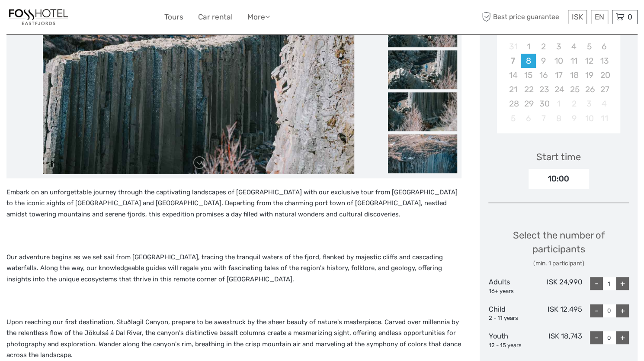  Describe the element at coordinates (589, 75) in the screenshot. I see `div: Not available Friday, September 19th, 2025` at that location.